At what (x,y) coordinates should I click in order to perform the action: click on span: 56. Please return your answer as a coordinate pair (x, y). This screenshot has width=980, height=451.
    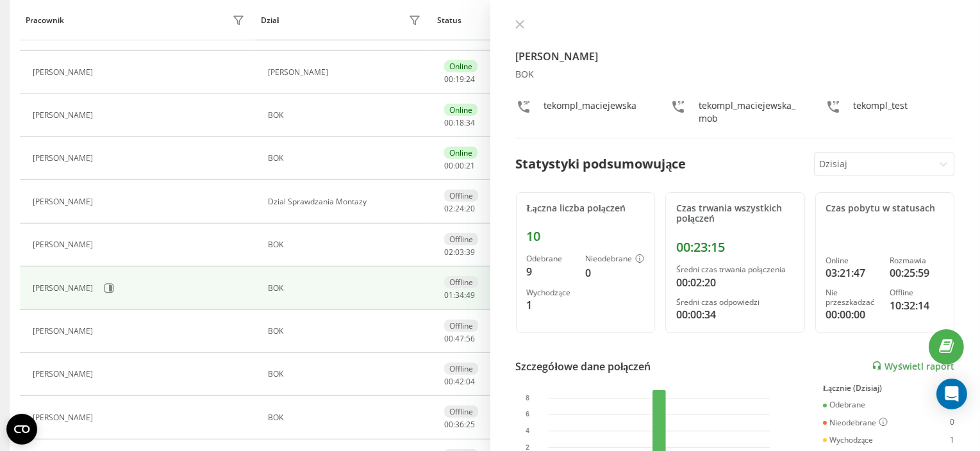
    Looking at the image, I should click on (470, 338).